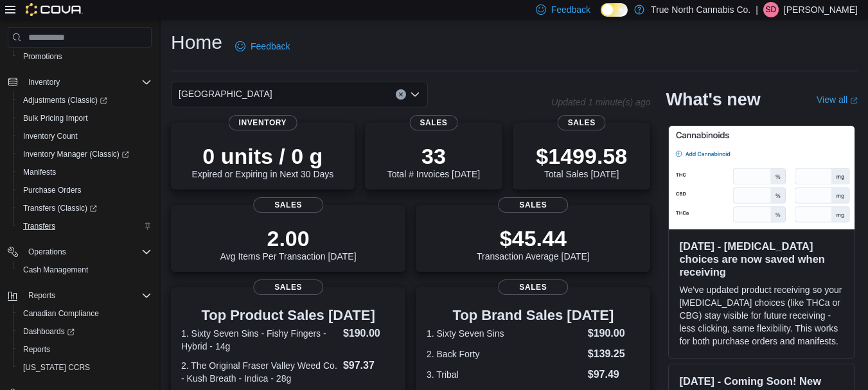 This screenshot has height=390, width=868. Describe the element at coordinates (54, 9) in the screenshot. I see `img: Cova` at that location.